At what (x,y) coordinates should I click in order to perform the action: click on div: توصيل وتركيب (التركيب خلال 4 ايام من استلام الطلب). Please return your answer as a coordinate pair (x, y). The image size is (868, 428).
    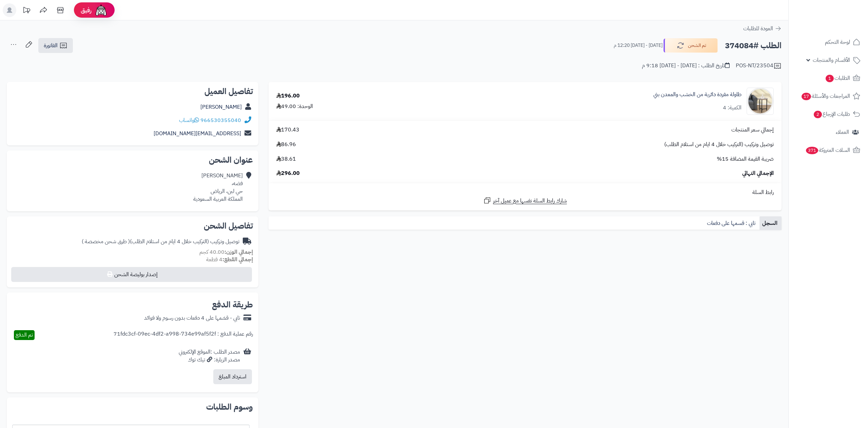
    Looking at the image, I should click on (160, 241).